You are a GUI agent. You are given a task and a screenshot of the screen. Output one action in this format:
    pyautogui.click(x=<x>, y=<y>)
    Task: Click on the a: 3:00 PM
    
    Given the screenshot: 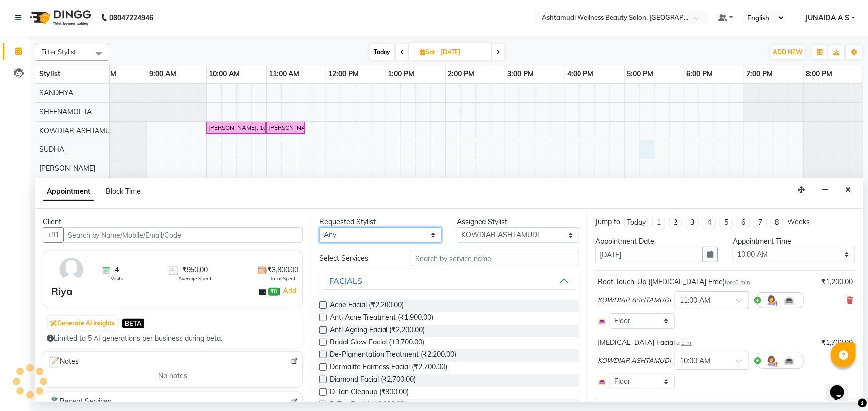 What is the action you would take?
    pyautogui.click(x=521, y=74)
    